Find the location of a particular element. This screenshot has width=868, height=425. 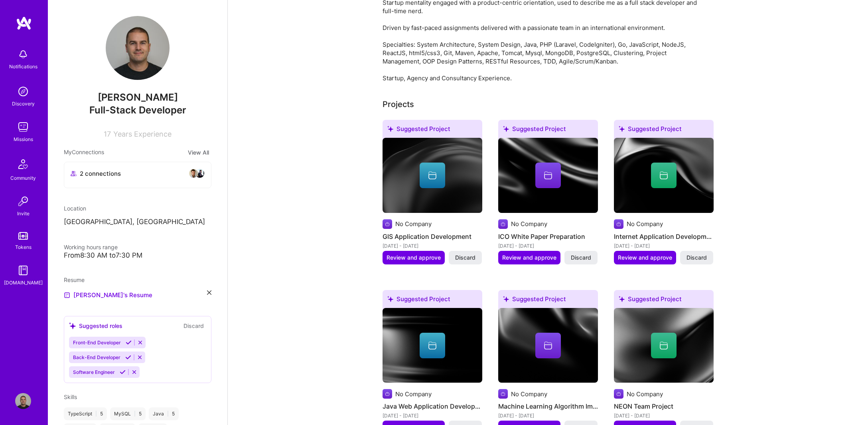

i: icon Collaborator is located at coordinates (74, 173).